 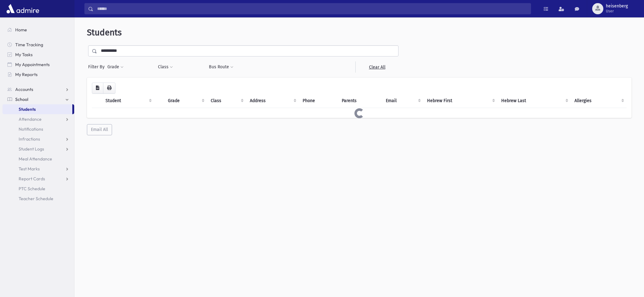 What do you see at coordinates (460, 101) in the screenshot?
I see `th: Hebrew First` at bounding box center [460, 101].